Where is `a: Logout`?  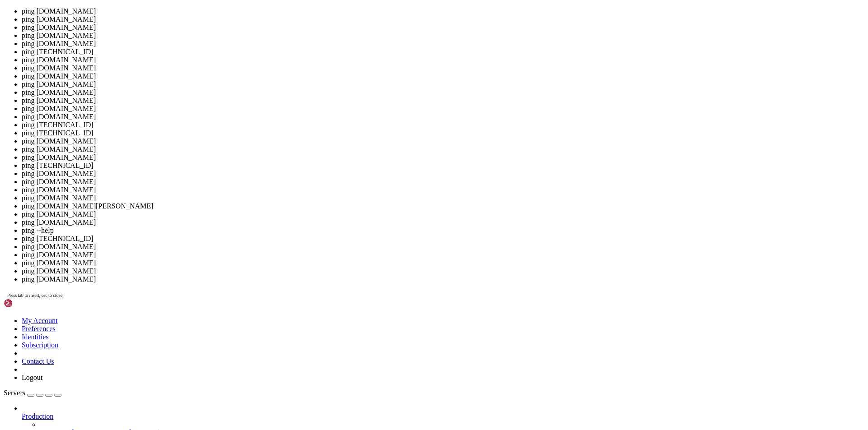 a: Logout is located at coordinates (32, 377).